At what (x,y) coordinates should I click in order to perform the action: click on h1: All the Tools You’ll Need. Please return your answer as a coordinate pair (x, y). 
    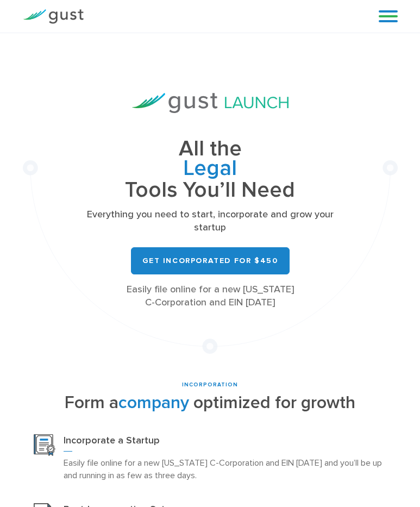
    Looking at the image, I should click on (210, 169).